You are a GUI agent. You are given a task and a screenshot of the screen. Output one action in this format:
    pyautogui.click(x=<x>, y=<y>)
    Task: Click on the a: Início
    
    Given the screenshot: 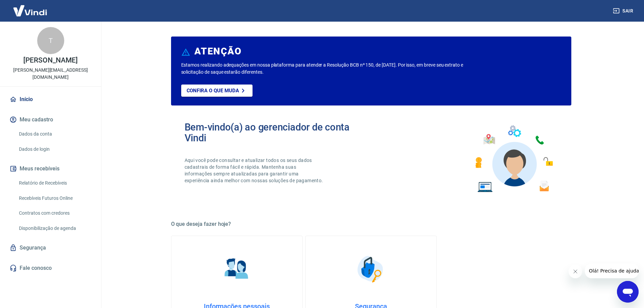 What is the action you would take?
    pyautogui.click(x=50, y=99)
    